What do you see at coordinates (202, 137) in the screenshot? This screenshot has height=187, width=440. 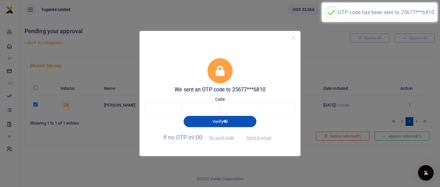 I see `span: If no OTP in` at bounding box center [202, 137].